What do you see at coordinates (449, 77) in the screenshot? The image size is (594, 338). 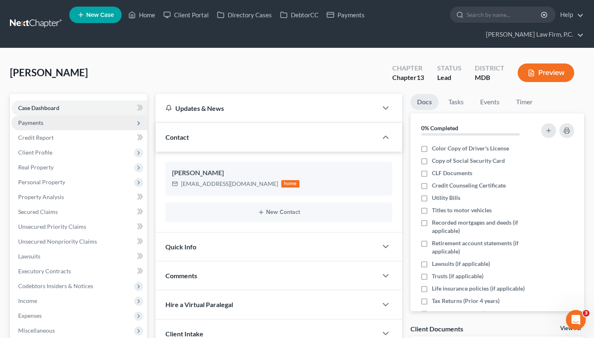 I see `div: Lead` at bounding box center [449, 77].